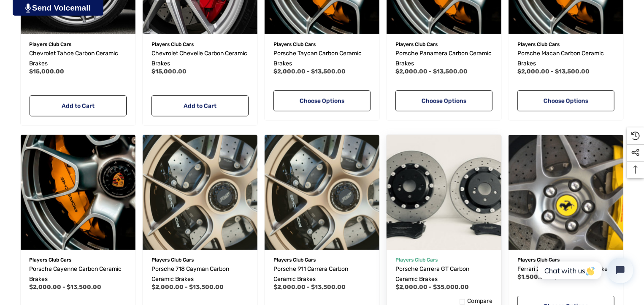 Image resolution: width=644 pixels, height=305 pixels. What do you see at coordinates (564, 269) in the screenshot?
I see `span: Ferrari 296 Carbon Ceramic Brakes` at bounding box center [564, 269].